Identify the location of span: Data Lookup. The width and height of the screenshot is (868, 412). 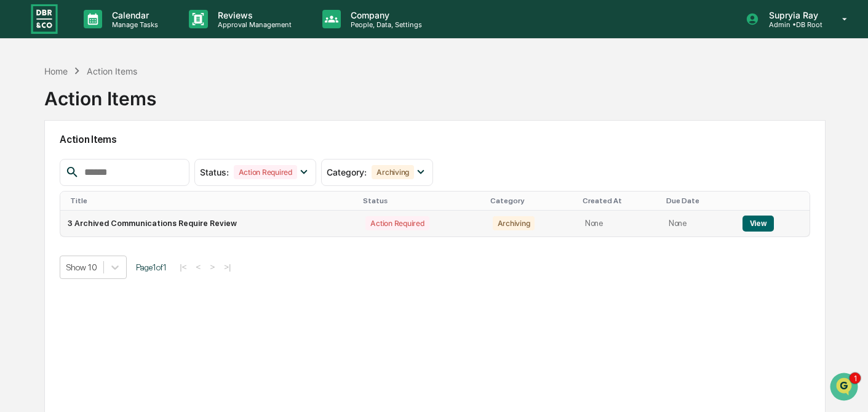
(51, 248).